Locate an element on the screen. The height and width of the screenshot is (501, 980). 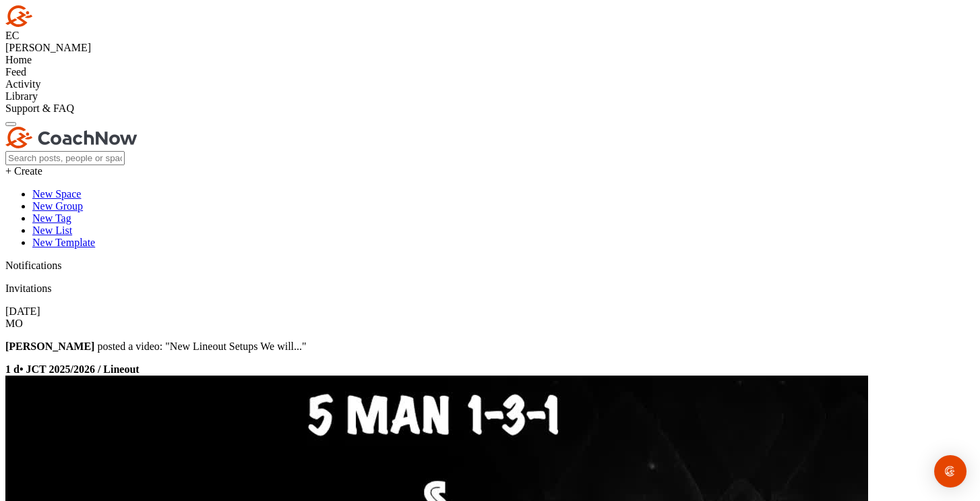
span: posted a video : " New Lineout Setups We will... " is located at coordinates (156, 346).